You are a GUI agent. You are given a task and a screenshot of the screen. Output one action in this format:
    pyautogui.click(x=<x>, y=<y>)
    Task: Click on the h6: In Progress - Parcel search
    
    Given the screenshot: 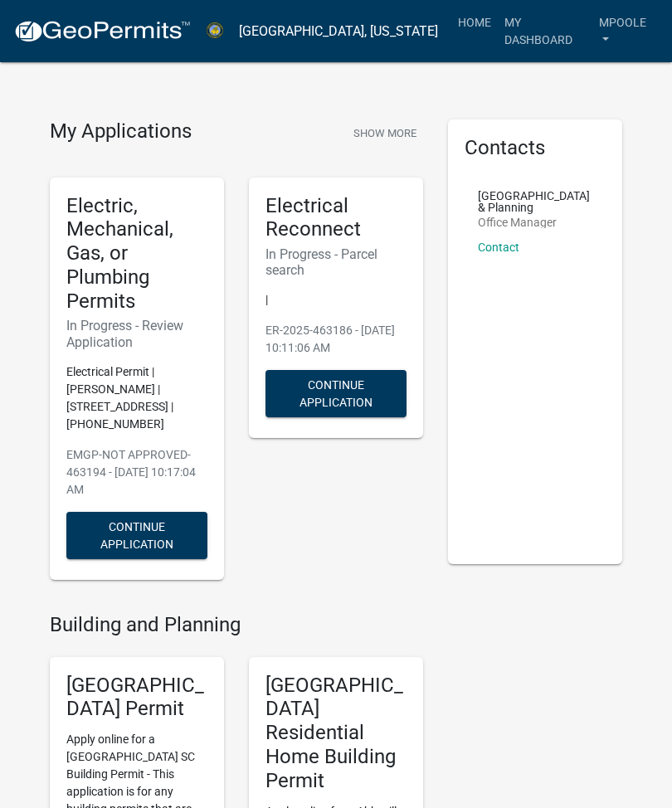 What is the action you would take?
    pyautogui.click(x=336, y=262)
    